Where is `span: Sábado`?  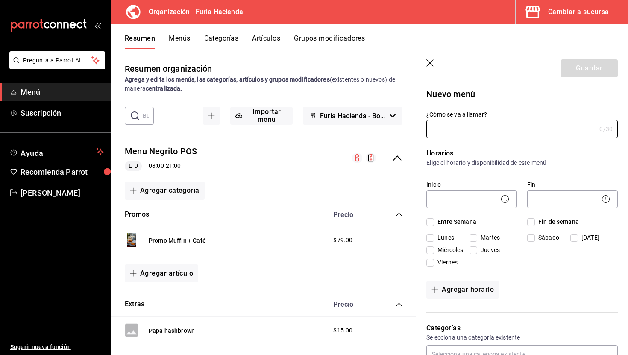
span: Sábado is located at coordinates (547, 238).